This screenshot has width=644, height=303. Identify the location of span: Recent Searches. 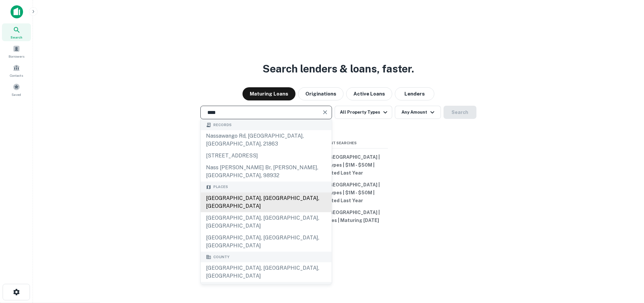
(338, 143).